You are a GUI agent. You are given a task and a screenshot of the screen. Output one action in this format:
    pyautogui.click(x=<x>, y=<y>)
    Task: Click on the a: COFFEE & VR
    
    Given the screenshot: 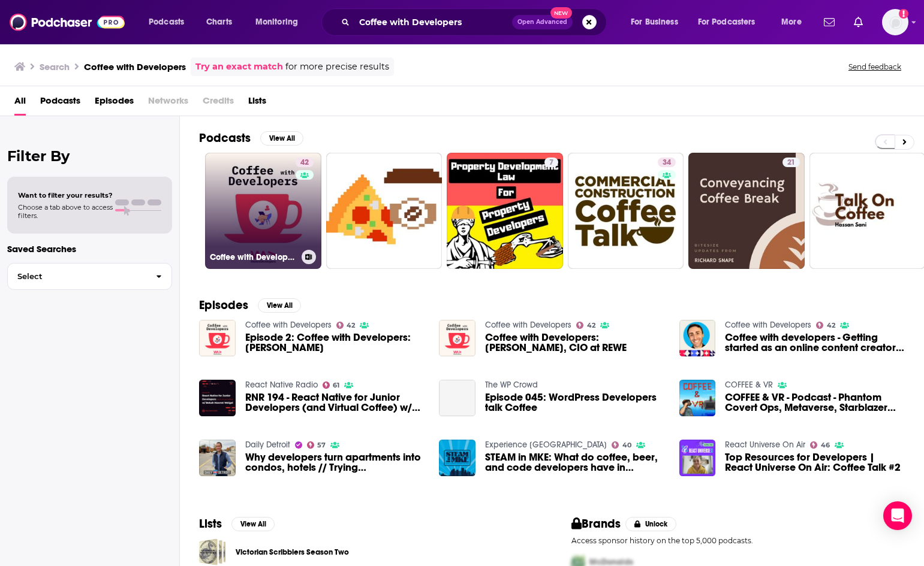 What is the action you would take?
    pyautogui.click(x=749, y=385)
    